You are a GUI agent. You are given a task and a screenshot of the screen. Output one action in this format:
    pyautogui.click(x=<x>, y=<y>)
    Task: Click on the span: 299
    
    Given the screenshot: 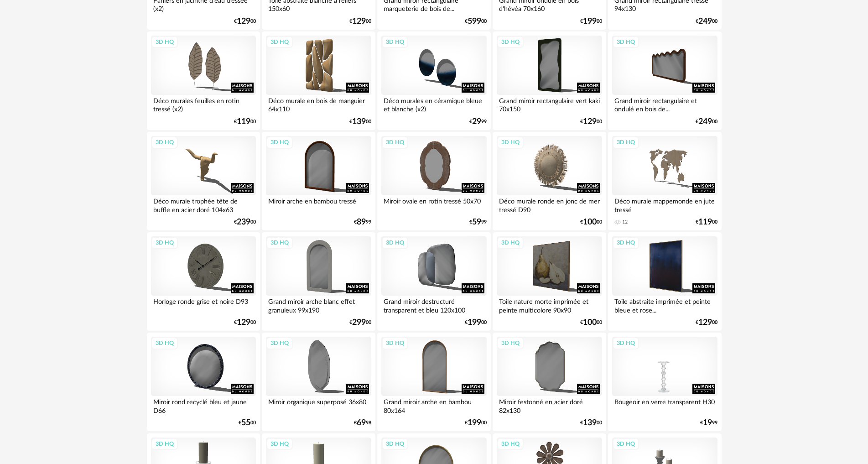 What is the action you would take?
    pyautogui.click(x=359, y=322)
    